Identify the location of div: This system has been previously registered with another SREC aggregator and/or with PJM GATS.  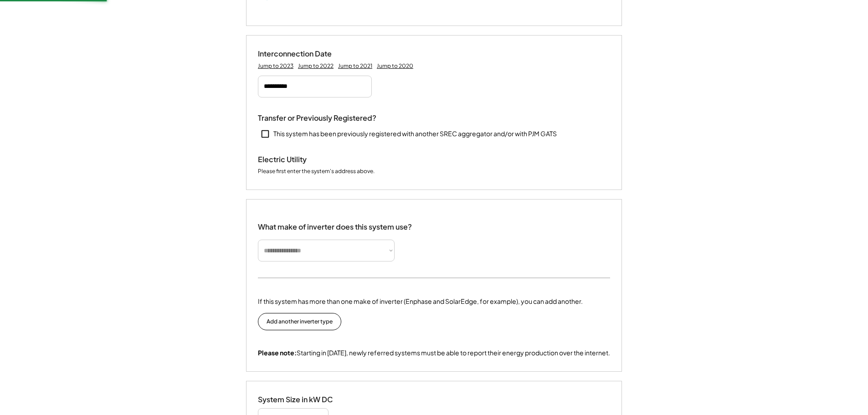
(415, 134).